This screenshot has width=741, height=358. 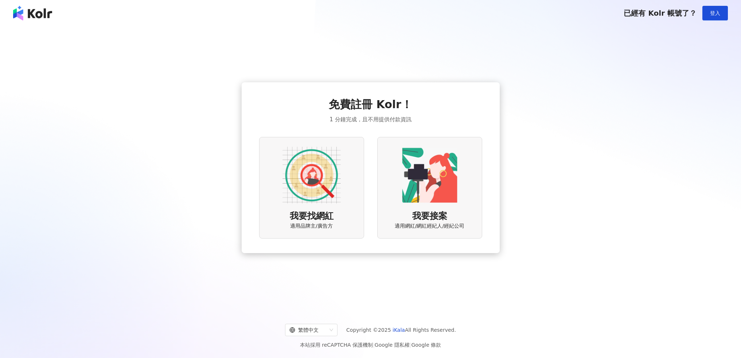 What do you see at coordinates (32, 13) in the screenshot?
I see `img: logo` at bounding box center [32, 13].